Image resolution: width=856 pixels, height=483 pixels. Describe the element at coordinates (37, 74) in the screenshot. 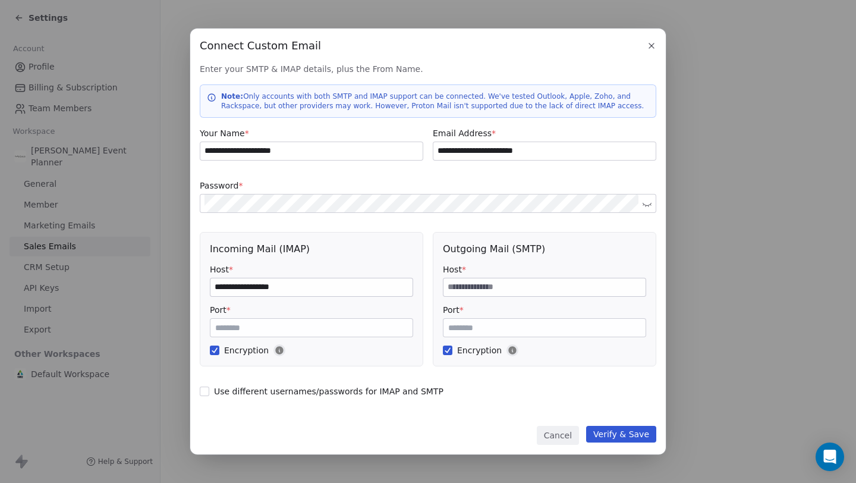

I see `img: tab_domain_overview_orange.svg` at that location.